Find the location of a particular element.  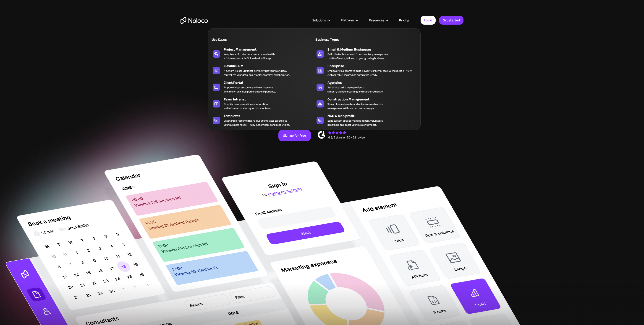

div: Small & Medium Businesses is located at coordinates (373, 50).